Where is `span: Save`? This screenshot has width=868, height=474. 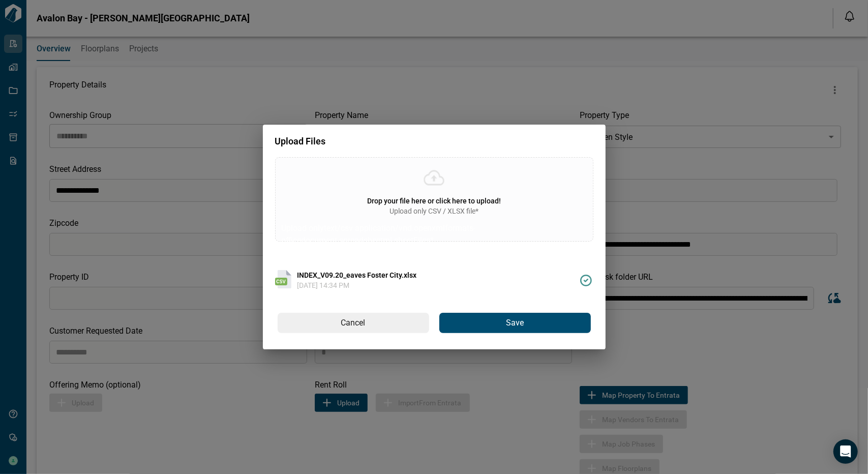
span: Save is located at coordinates (515, 323).